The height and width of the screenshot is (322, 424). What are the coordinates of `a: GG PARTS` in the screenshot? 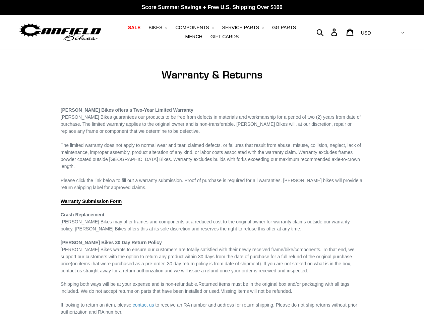 It's located at (284, 28).